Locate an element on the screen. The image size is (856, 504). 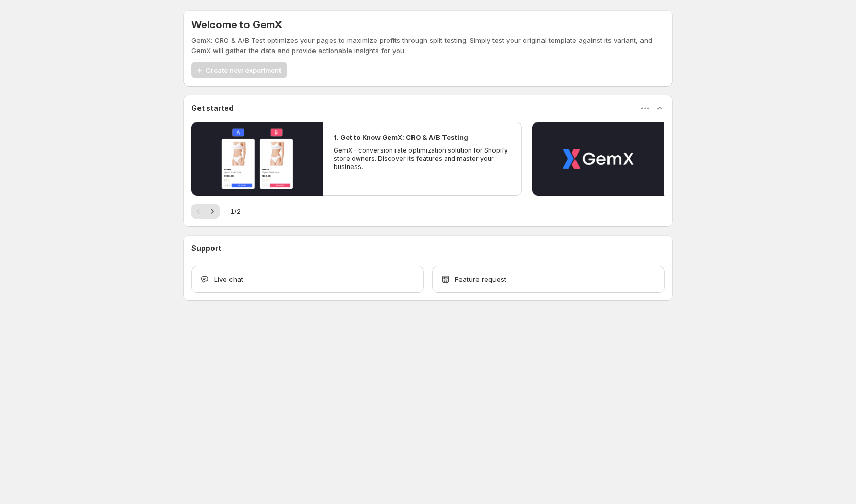
span: Feature request is located at coordinates (481, 280).